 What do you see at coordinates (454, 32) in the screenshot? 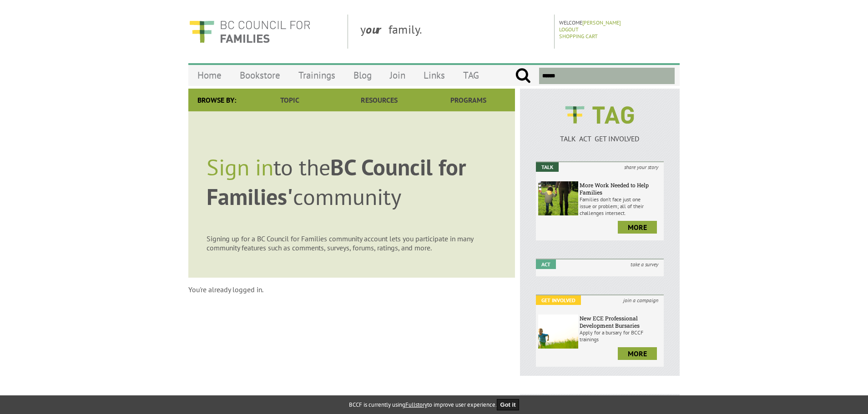
I see `div: y family.` at bounding box center [454, 32].